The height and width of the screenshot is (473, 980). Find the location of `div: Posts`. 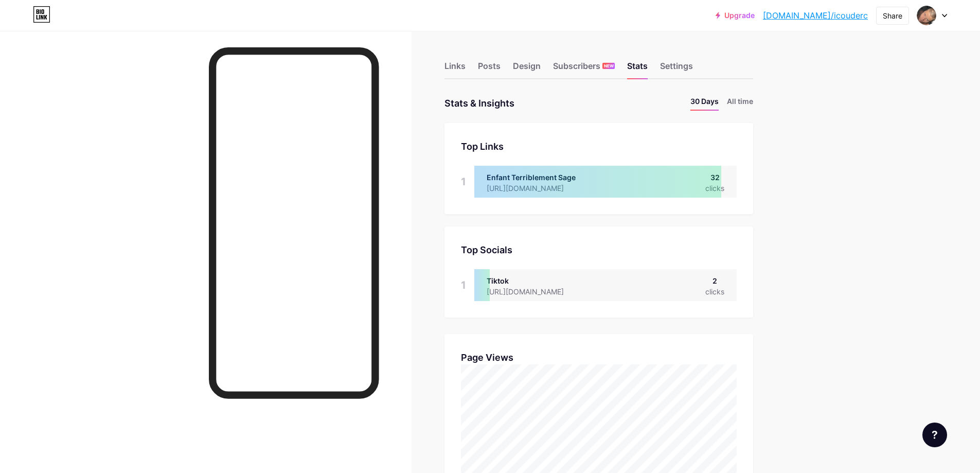

div: Posts is located at coordinates (489, 69).